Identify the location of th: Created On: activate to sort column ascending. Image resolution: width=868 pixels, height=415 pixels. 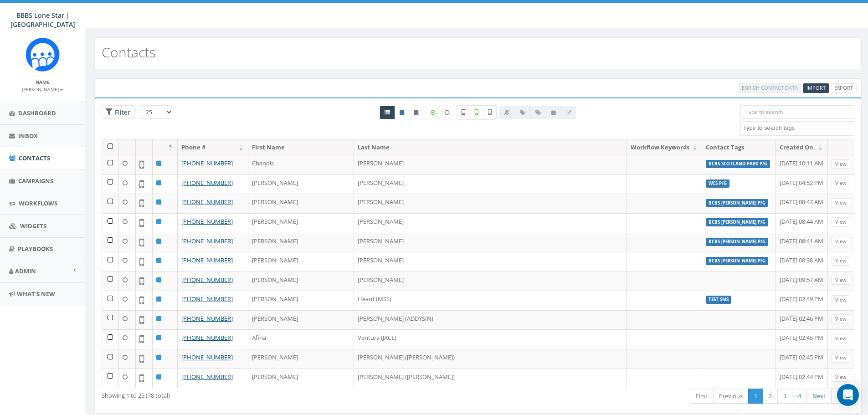
(803, 147).